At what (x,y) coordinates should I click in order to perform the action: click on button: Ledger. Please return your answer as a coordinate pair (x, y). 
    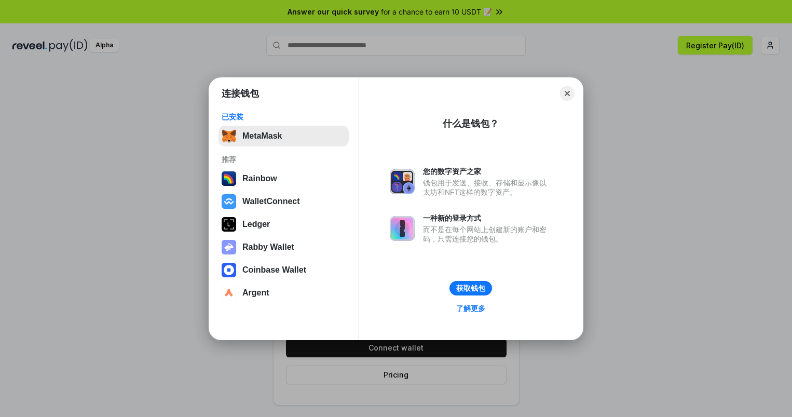
    Looking at the image, I should click on (283, 224).